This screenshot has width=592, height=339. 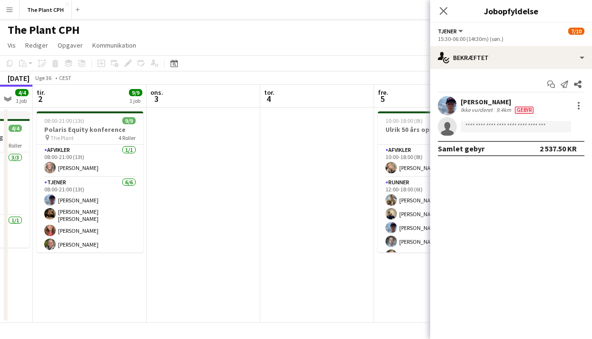 I want to click on span: ons., so click(x=157, y=92).